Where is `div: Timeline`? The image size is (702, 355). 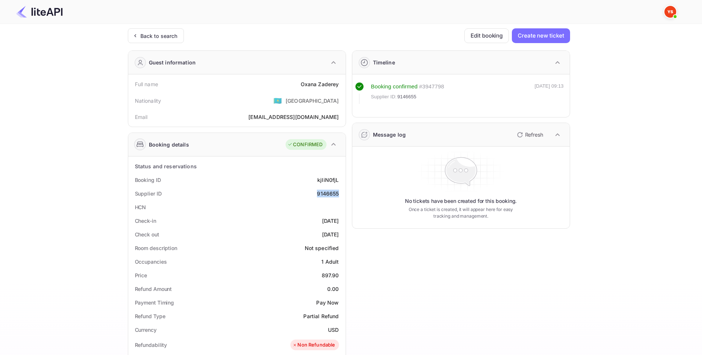 div: Timeline is located at coordinates (384, 62).